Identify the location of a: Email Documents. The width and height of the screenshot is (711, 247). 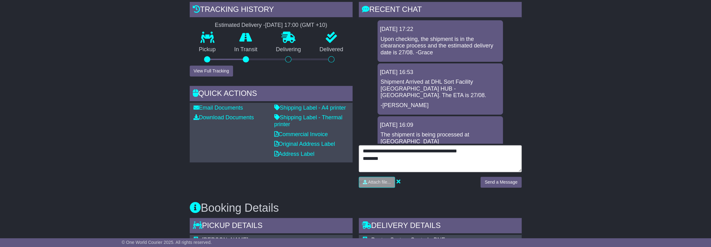
(218, 108).